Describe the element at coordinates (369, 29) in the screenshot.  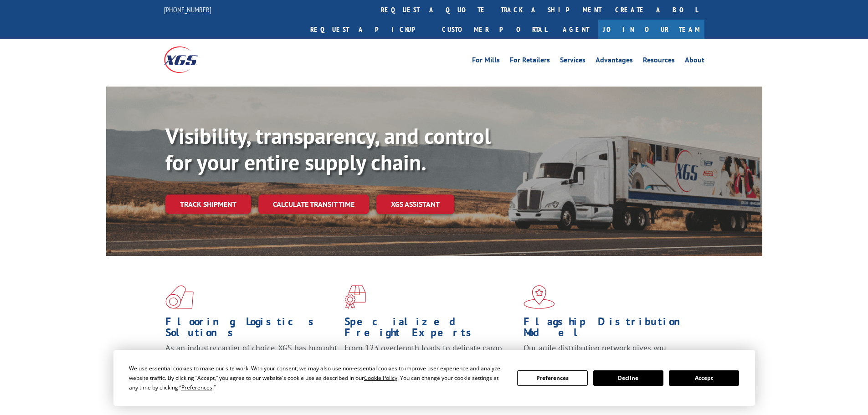
I see `a: Request a pickup` at that location.